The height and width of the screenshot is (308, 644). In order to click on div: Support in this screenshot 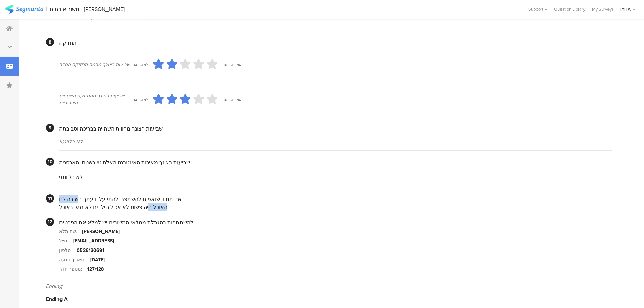, I will do `click(538, 9)`.